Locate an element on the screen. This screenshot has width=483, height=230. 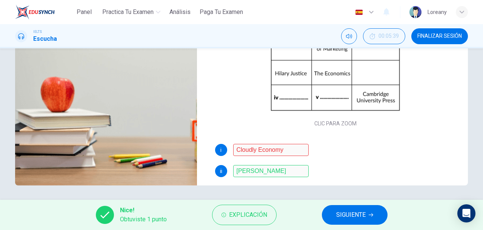
a: Análisis is located at coordinates (180, 12).